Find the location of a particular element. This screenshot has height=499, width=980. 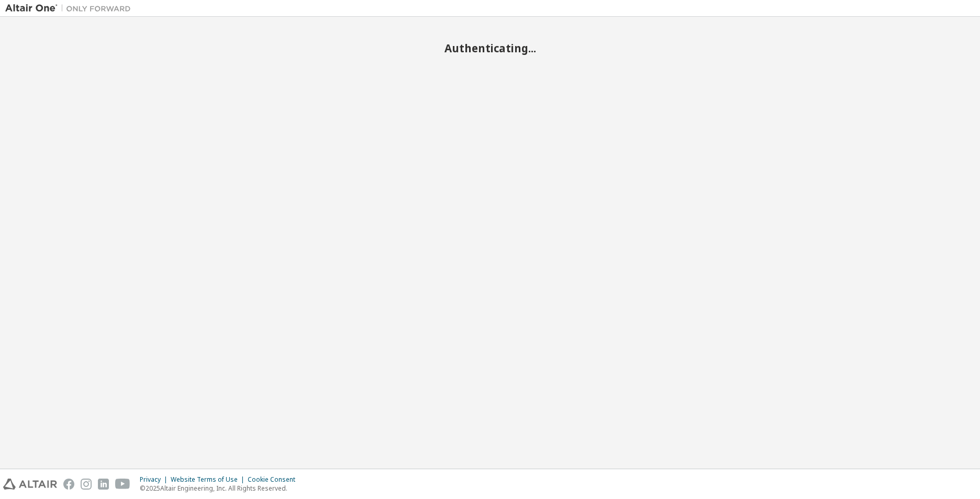

img: youtube.svg is located at coordinates (122, 484).